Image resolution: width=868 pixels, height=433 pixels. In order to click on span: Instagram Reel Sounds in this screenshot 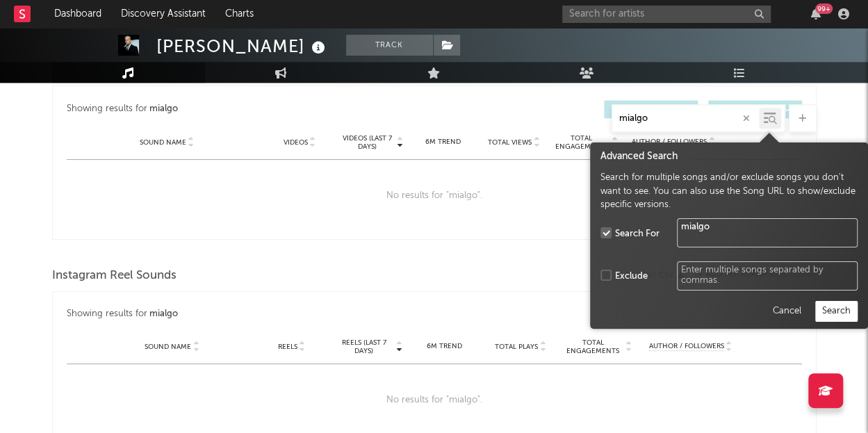, I will do `click(114, 275)`.